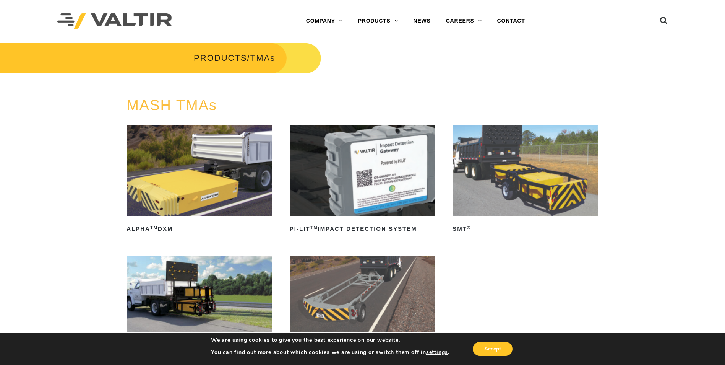 The width and height of the screenshot is (725, 365). What do you see at coordinates (525, 229) in the screenshot?
I see `h2: SMT` at bounding box center [525, 229].